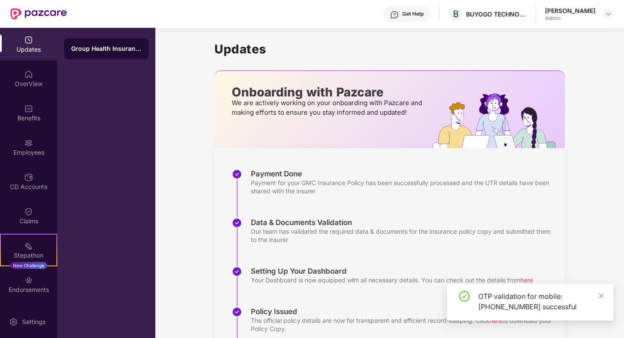 This screenshot has height=338, width=624. I want to click on div: Group Health Insurance, so click(106, 49).